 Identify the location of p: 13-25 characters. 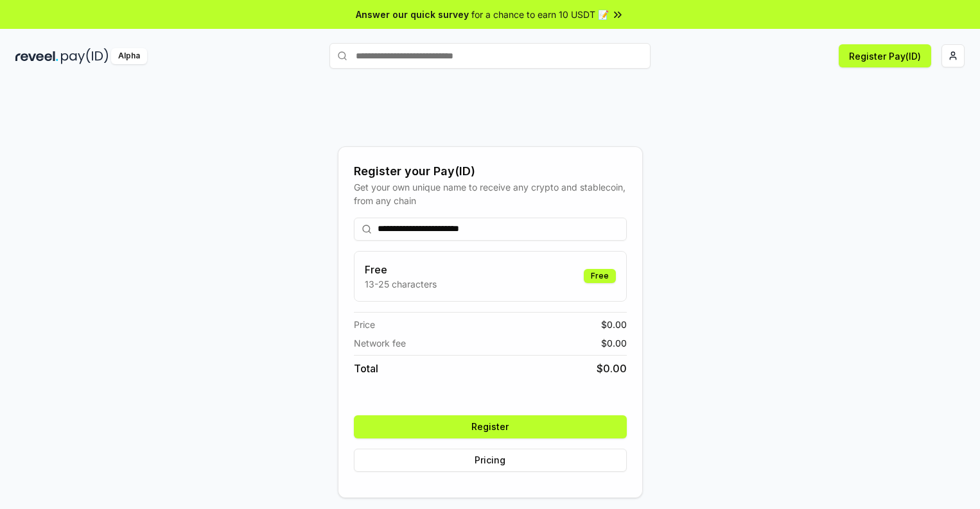
(400, 284).